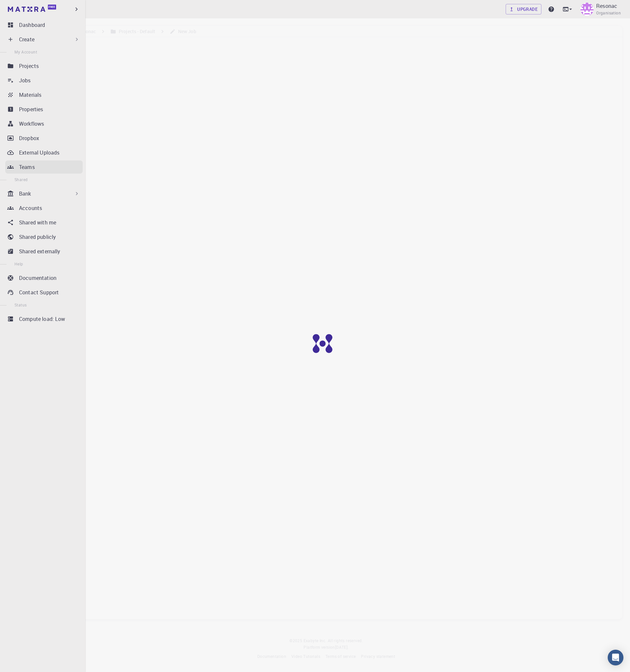 The image size is (630, 672). I want to click on span: Shared, so click(21, 179).